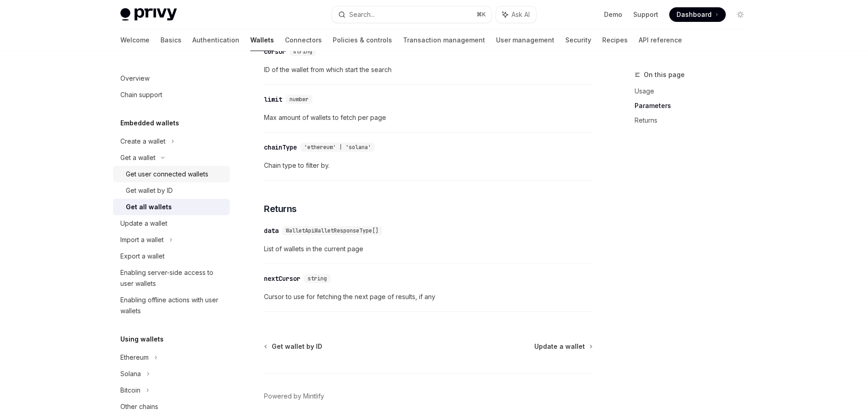  I want to click on a: Get all wallets, so click(171, 207).